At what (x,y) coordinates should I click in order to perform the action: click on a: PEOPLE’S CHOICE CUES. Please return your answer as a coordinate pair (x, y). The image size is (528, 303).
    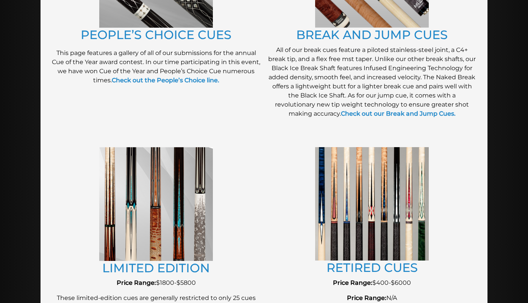
    Looking at the image, I should click on (156, 34).